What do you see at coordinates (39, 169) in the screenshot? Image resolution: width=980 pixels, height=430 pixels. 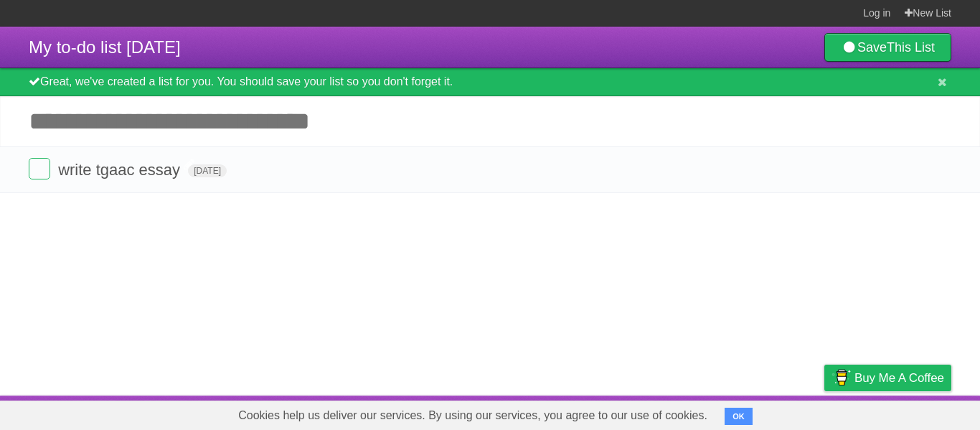 I see `label: Done` at bounding box center [39, 169].